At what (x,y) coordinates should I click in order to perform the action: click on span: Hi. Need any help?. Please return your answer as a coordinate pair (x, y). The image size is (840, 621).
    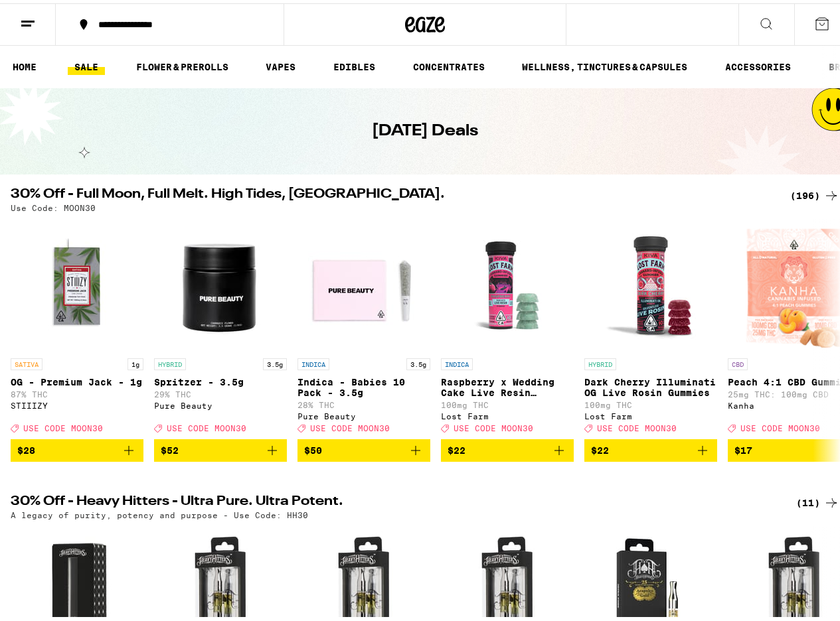
    Looking at the image, I should click on (52, 15).